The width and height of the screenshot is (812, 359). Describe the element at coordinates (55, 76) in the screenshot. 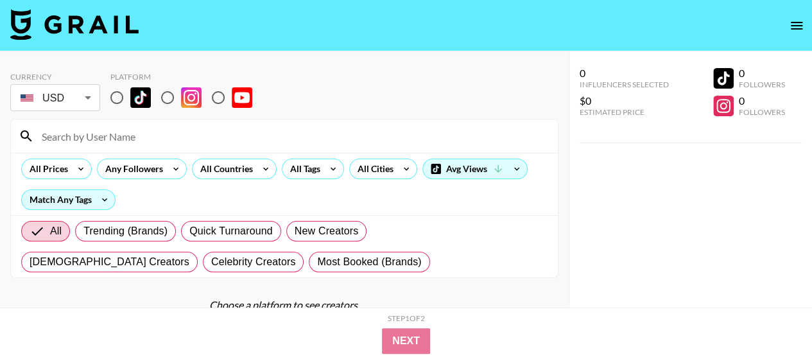

I see `div: Currency` at that location.